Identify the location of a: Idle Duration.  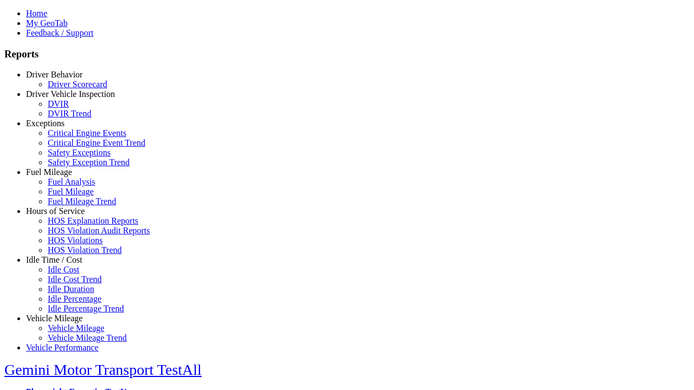
(71, 289).